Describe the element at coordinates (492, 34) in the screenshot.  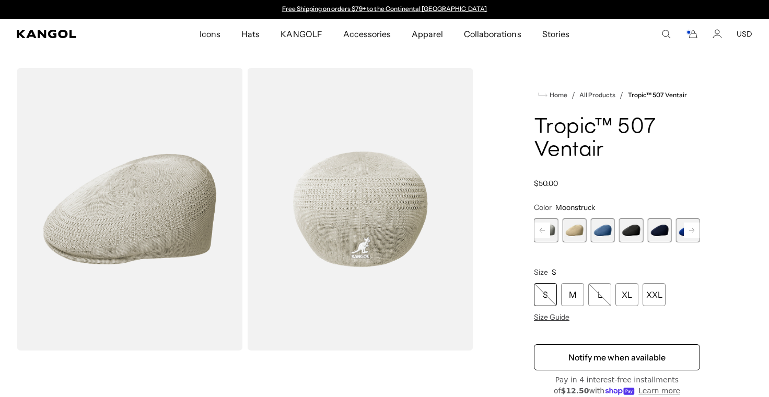
I see `span: Collaborations` at that location.